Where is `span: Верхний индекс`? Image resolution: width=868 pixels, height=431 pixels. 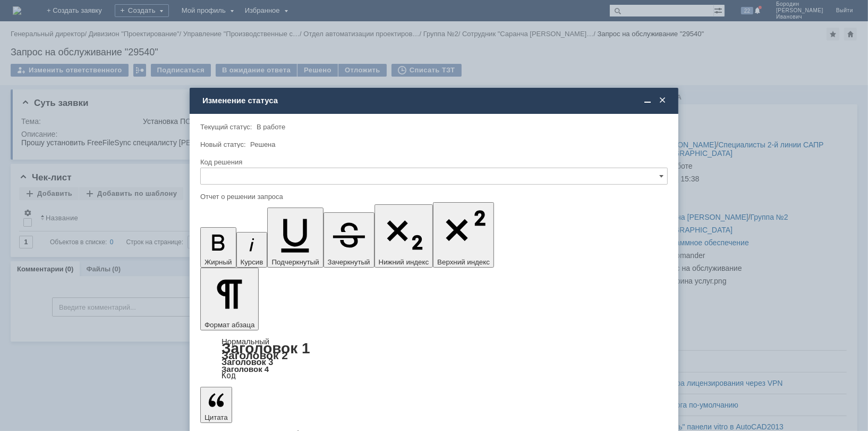 span: Верхний индекс is located at coordinates (463, 261).